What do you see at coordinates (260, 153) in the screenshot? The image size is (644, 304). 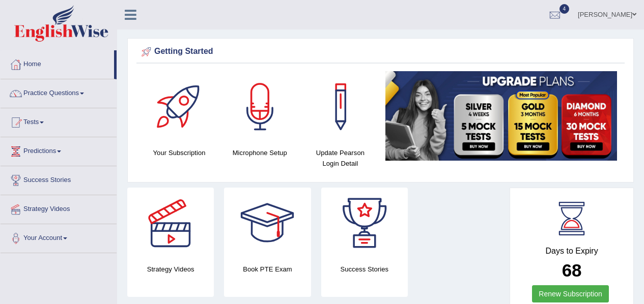 I see `h4: Microphone Setup` at bounding box center [260, 153].